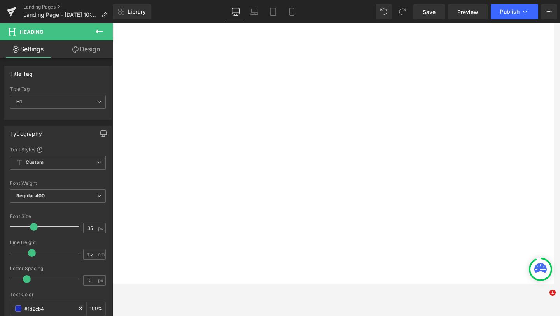 The image size is (560, 316). Describe the element at coordinates (58, 216) in the screenshot. I see `div: Font Size` at that location.